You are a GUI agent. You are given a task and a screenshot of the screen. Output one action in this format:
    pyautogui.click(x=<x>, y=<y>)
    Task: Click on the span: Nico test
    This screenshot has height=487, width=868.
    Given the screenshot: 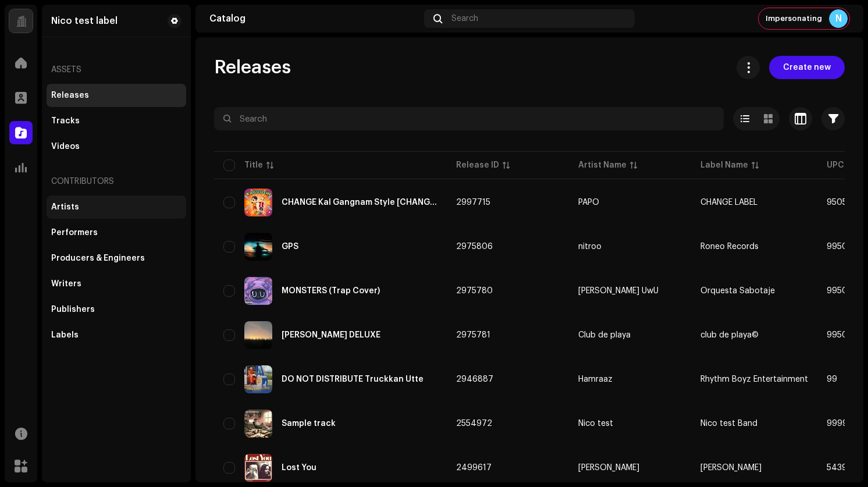 What is the action you would take?
    pyautogui.click(x=630, y=423)
    